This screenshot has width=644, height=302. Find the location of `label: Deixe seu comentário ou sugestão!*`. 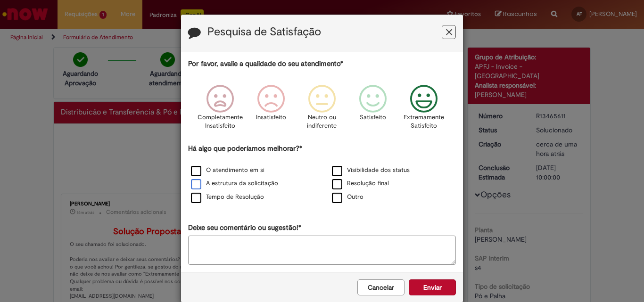

label: Deixe seu comentário ou sugestão!* is located at coordinates (244, 228).